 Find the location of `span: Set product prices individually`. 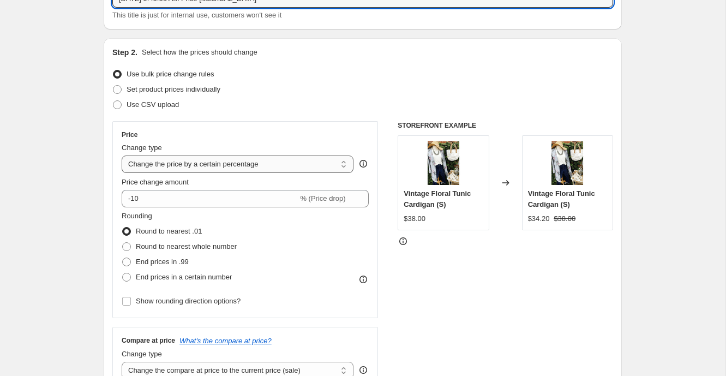

span: Set product prices individually is located at coordinates (173, 89).